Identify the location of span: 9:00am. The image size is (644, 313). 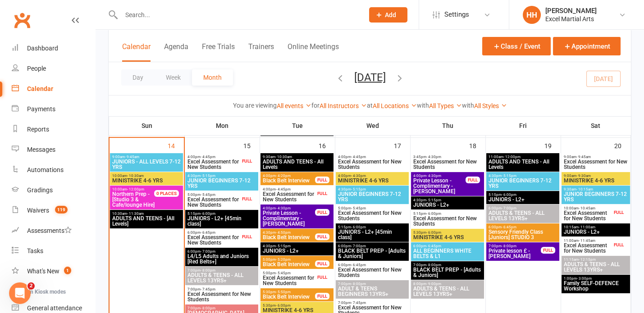
(147, 157).